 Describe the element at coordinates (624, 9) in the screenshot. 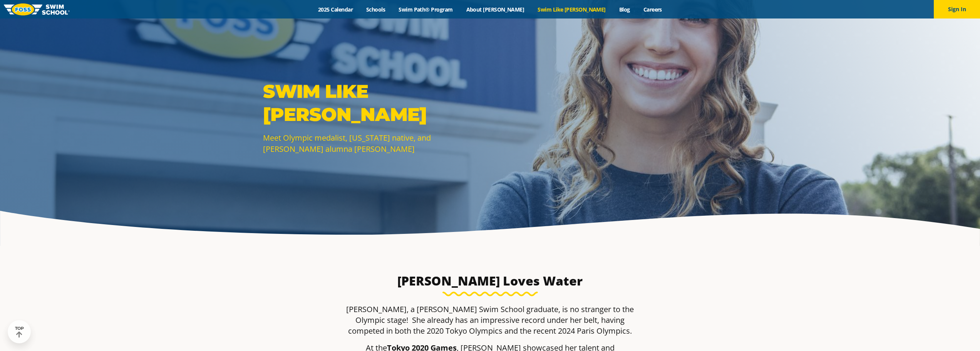

I see `a: Blog` at that location.